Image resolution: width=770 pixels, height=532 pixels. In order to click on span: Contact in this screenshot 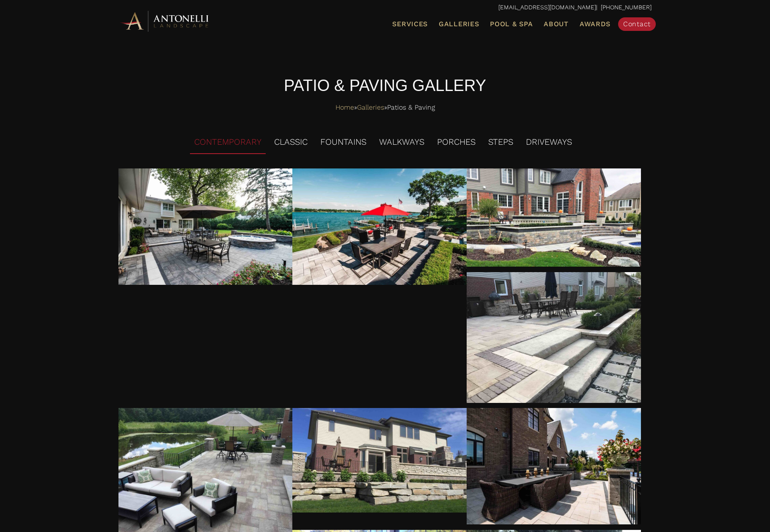, I will do `click(637, 23)`.